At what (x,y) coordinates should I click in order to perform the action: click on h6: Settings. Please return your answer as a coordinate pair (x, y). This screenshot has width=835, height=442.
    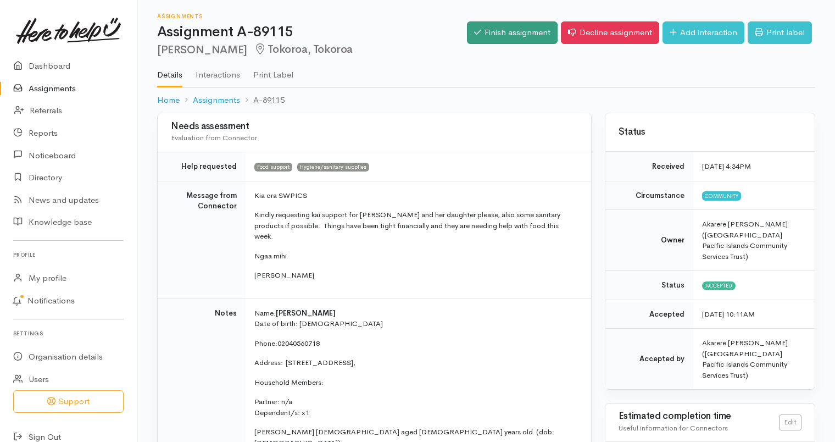
    Looking at the image, I should click on (68, 333).